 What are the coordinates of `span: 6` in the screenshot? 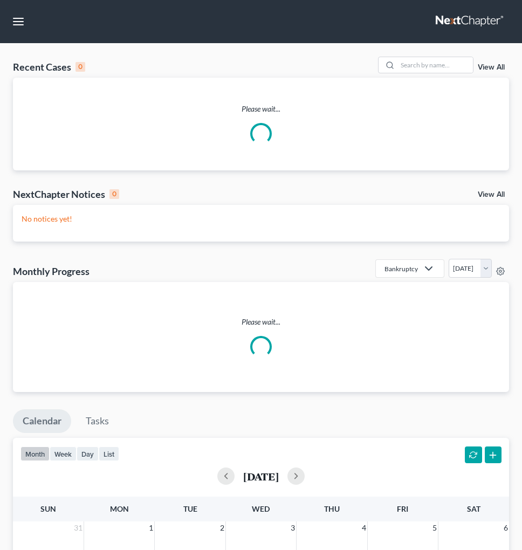 It's located at (506, 528).